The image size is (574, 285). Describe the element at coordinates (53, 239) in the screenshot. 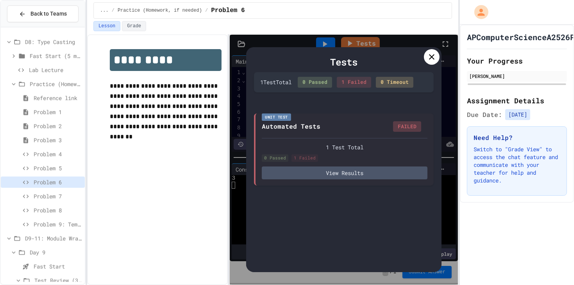

I see `span: D9-11: Module Wrap Up` at that location.